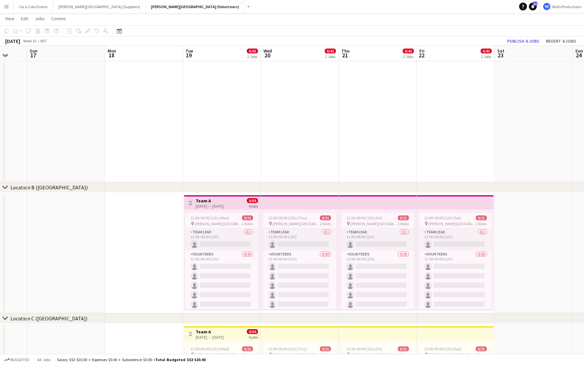  What do you see at coordinates (533, 7) in the screenshot?
I see `a: 11` at bounding box center [533, 7].